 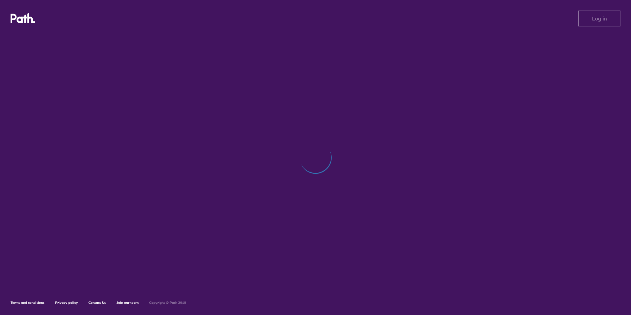 What do you see at coordinates (97, 302) in the screenshot?
I see `a: Contact Us` at bounding box center [97, 302].